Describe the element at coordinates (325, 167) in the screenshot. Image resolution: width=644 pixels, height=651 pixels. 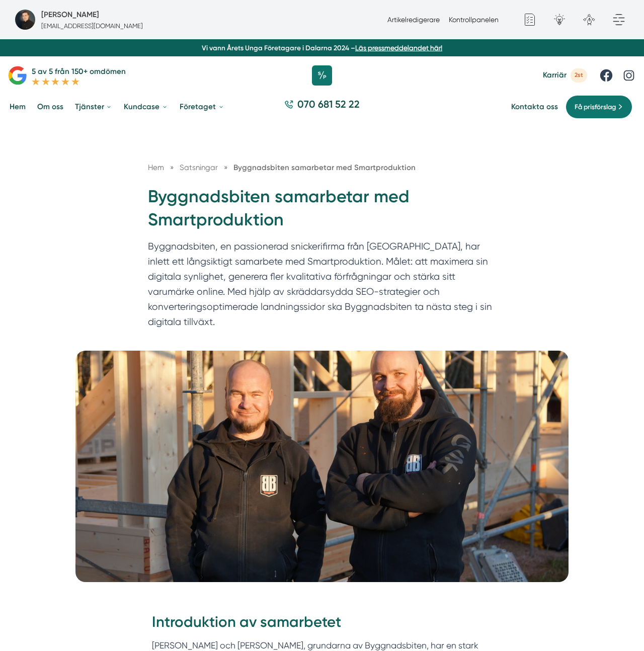
I see `span: Byggnadsbiten samarbetar med Smartproduktion` at that location.